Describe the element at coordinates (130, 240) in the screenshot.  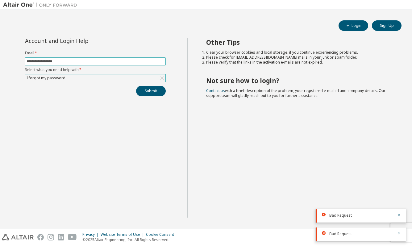
I see `p: © 2025 Altair Engineering, Inc. All Rights Reserved.` at that location.